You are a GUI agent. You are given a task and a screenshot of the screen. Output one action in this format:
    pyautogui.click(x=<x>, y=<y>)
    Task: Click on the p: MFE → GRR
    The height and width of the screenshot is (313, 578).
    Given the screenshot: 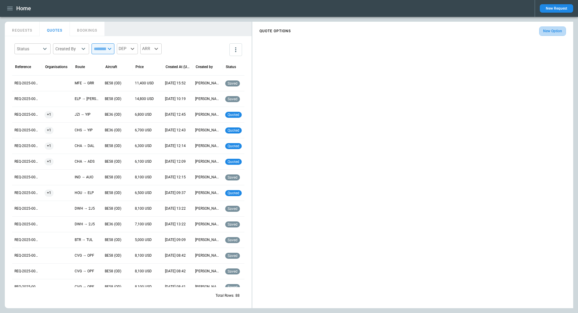 What is the action you would take?
    pyautogui.click(x=87, y=83)
    